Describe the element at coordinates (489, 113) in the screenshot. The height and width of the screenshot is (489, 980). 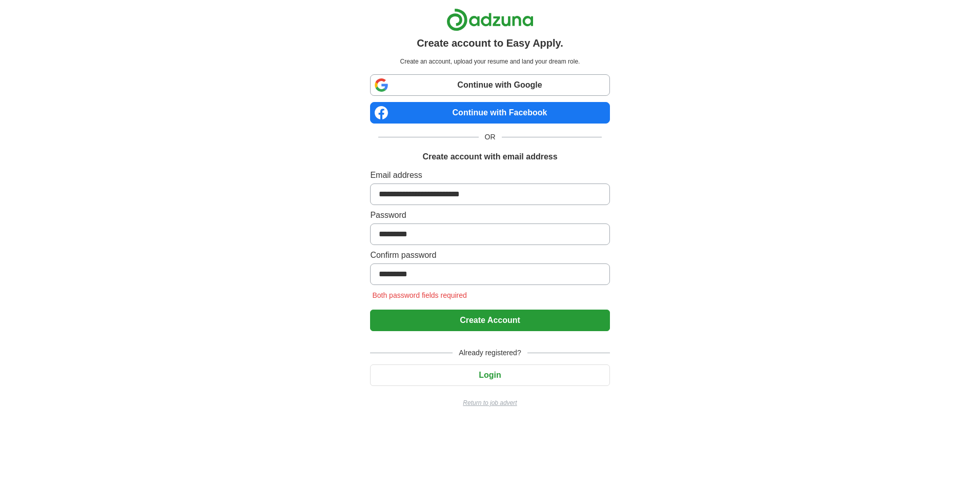
I see `a: Continue with Facebook` at that location.